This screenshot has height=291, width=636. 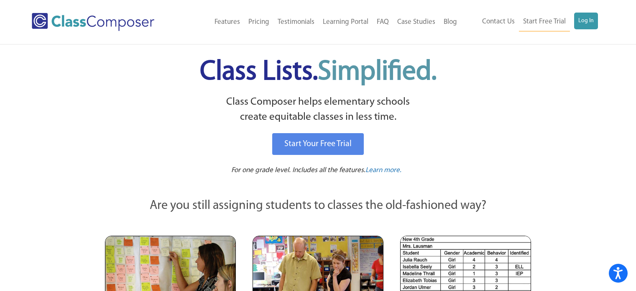 I want to click on a: Testimonials, so click(x=296, y=22).